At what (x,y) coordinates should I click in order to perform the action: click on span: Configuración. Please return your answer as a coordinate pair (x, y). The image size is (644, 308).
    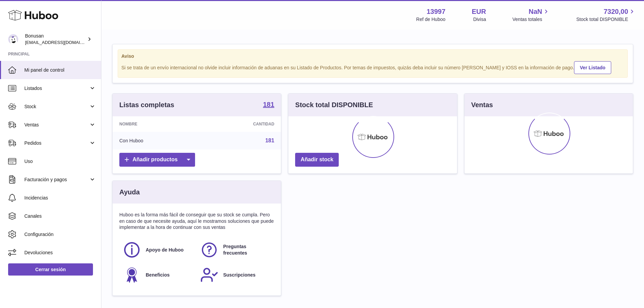
    Looking at the image, I should click on (60, 235).